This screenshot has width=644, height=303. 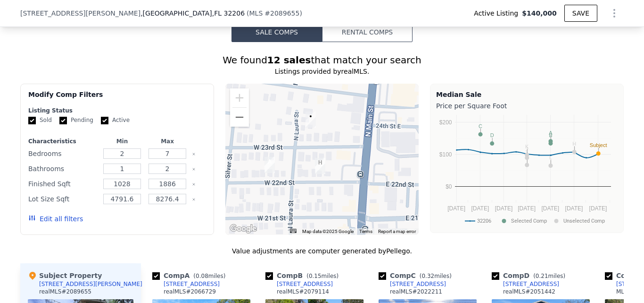 I want to click on div: Median Sale, so click(x=526, y=94).